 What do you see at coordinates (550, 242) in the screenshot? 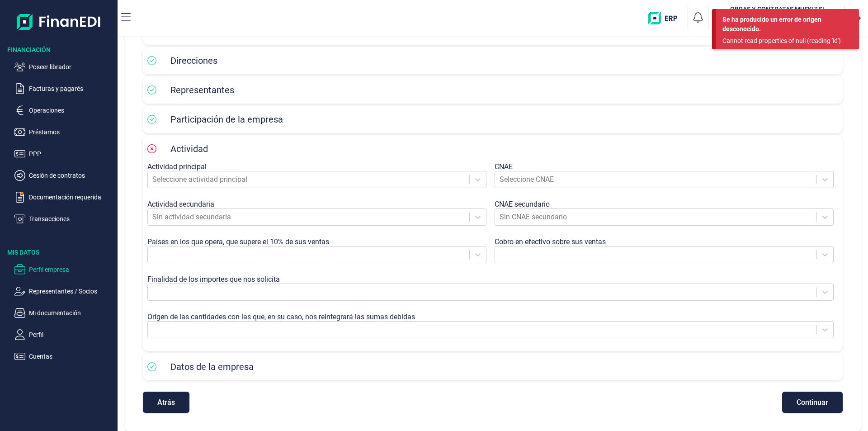
I see `label: Cobro en efectivo sobre sus ventas` at bounding box center [550, 242].